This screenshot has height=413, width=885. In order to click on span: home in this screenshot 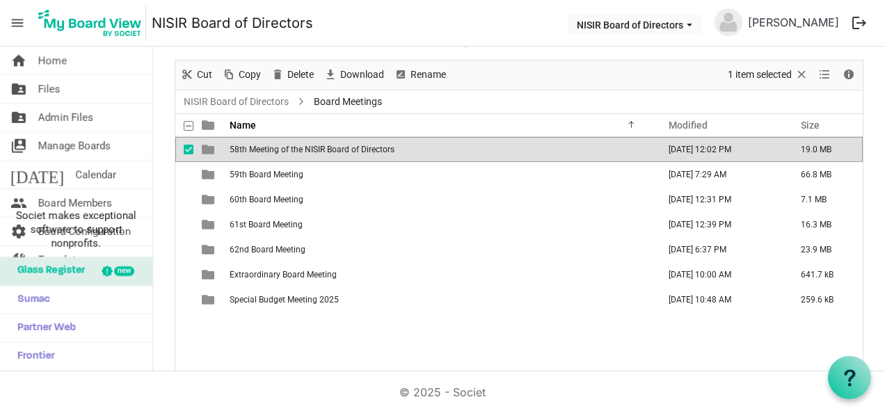, I will do `click(19, 61)`.